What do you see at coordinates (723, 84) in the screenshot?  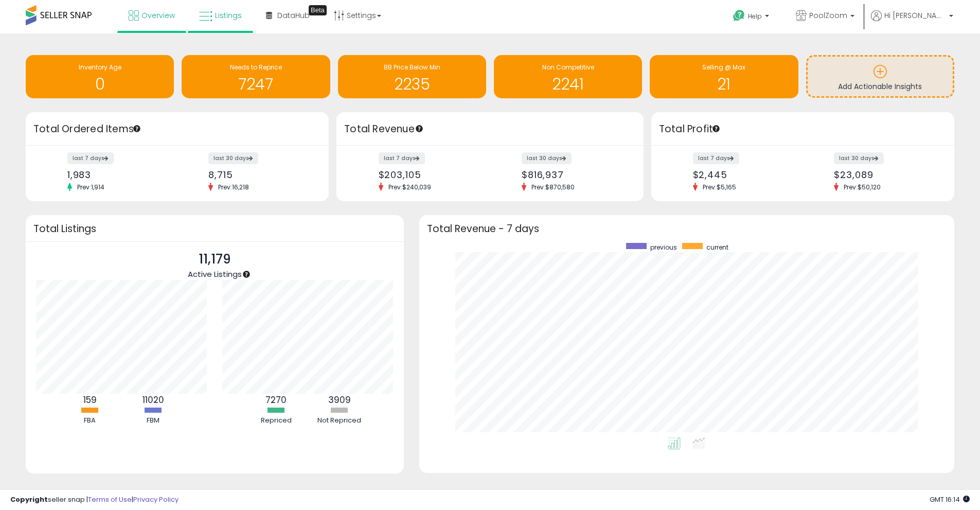 I see `h1: 21` at bounding box center [723, 84].